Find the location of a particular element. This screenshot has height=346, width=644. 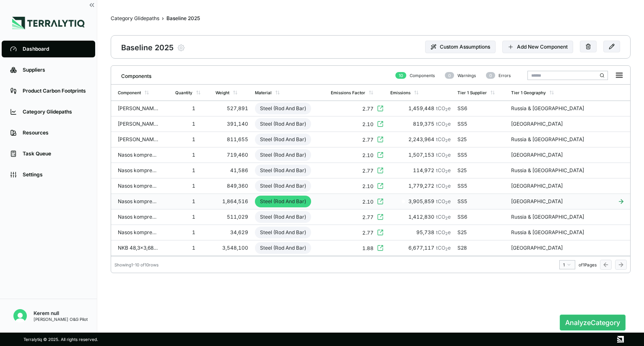

div: Suppliers is located at coordinates (55, 70).